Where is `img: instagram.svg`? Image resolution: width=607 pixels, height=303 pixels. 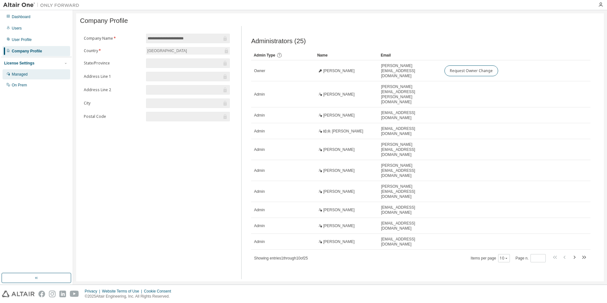 img: instagram.svg is located at coordinates (52, 294).